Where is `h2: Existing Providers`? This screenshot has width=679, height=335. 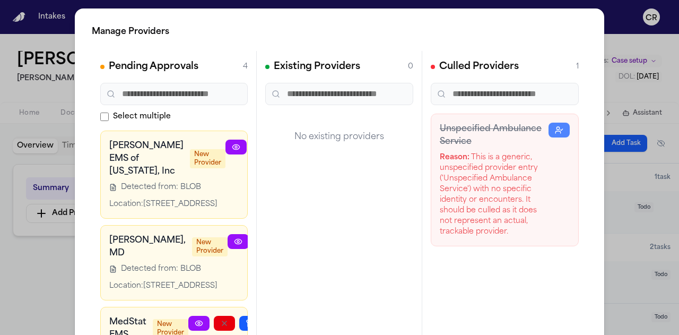
h2: Existing Providers is located at coordinates (317, 67).